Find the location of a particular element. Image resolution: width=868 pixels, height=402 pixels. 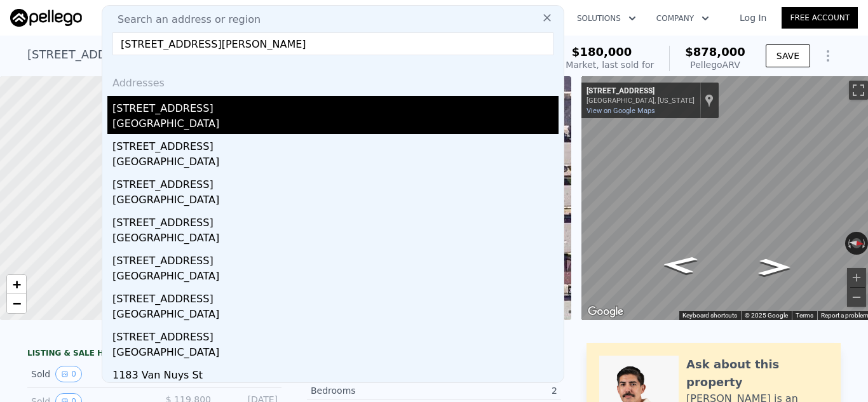

button: Keyboard shortcuts is located at coordinates (710, 316).